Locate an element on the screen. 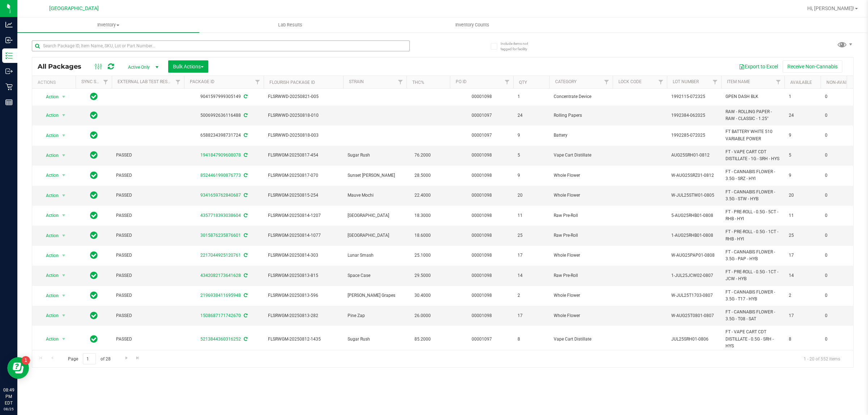 The image size is (868, 415). span: 85.2000 is located at coordinates (422, 339).